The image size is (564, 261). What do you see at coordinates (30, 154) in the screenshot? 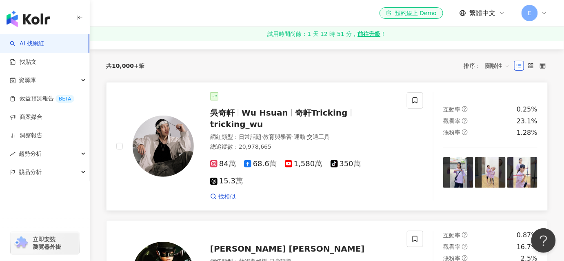
I see `span: 趨勢分析` at bounding box center [30, 154].